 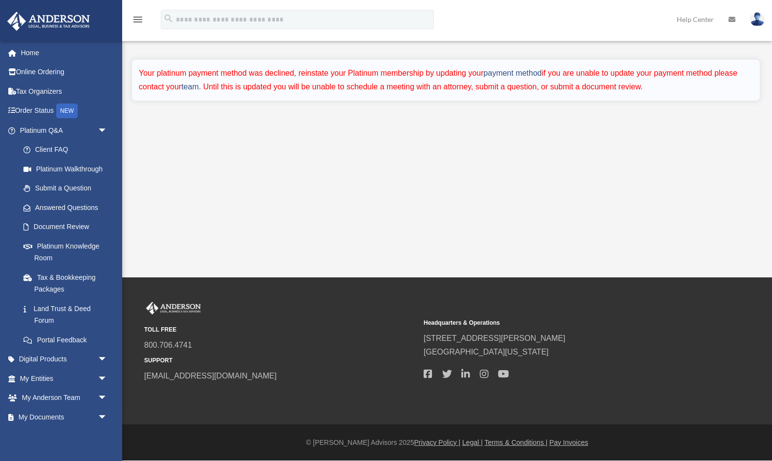 I want to click on a: team, so click(x=190, y=87).